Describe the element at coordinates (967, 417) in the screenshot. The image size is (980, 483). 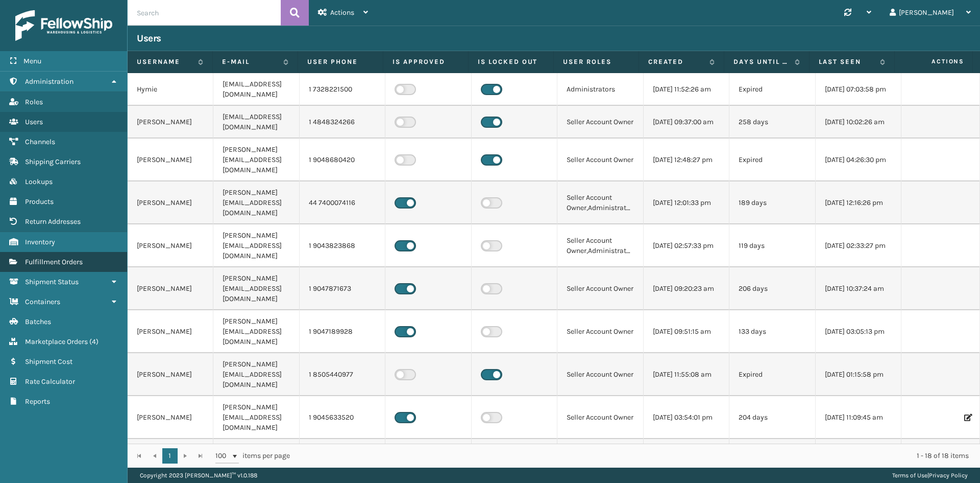
I see `i: Edit` at that location.